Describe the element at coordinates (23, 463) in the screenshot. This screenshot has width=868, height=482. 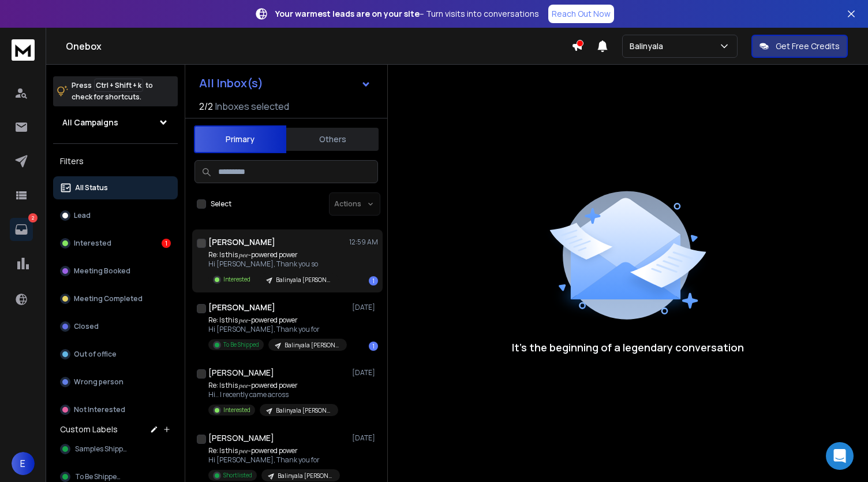
I see `button: E` at that location.